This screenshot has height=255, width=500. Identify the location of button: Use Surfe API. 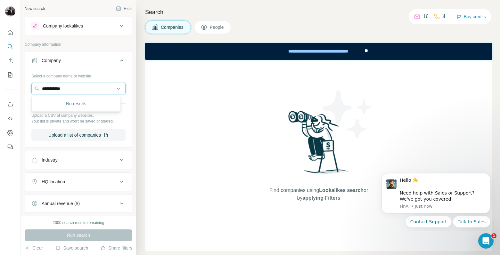
(10, 119).